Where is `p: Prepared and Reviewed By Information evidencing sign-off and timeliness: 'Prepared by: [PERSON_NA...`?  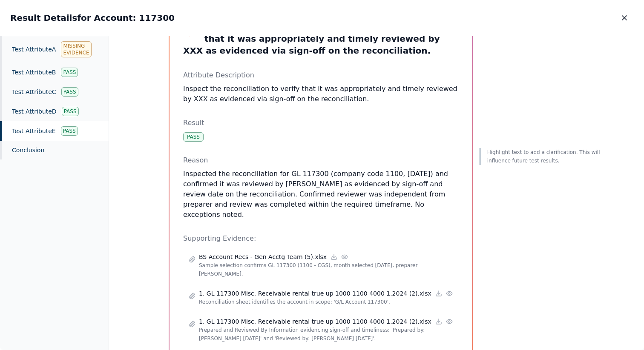
p: Prepared and Reviewed By Information evidencing sign-off and timeliness: 'Prepared by: [PERSON_NA... is located at coordinates (326, 334).